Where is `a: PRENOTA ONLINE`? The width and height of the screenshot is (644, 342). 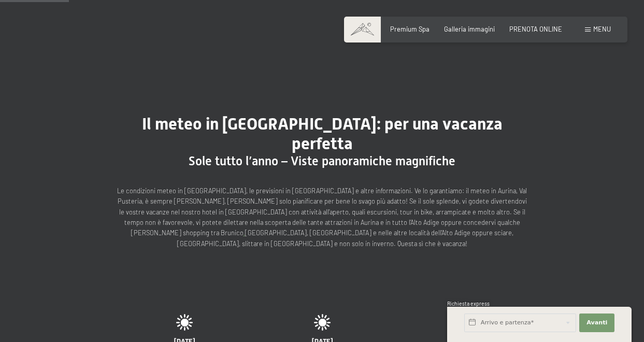 a: PRENOTA ONLINE is located at coordinates (536, 29).